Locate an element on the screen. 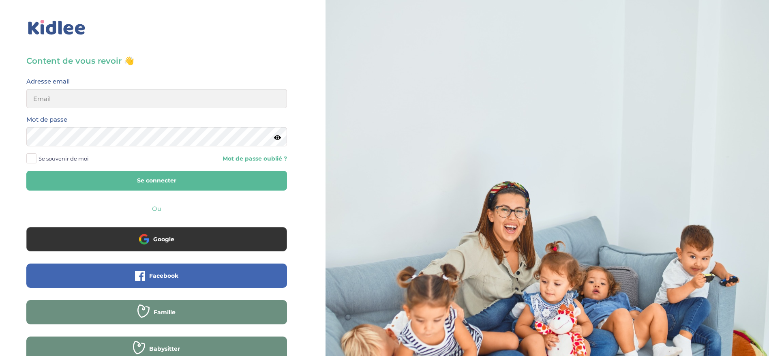 The height and width of the screenshot is (356, 769). span: Famille is located at coordinates (165, 312).